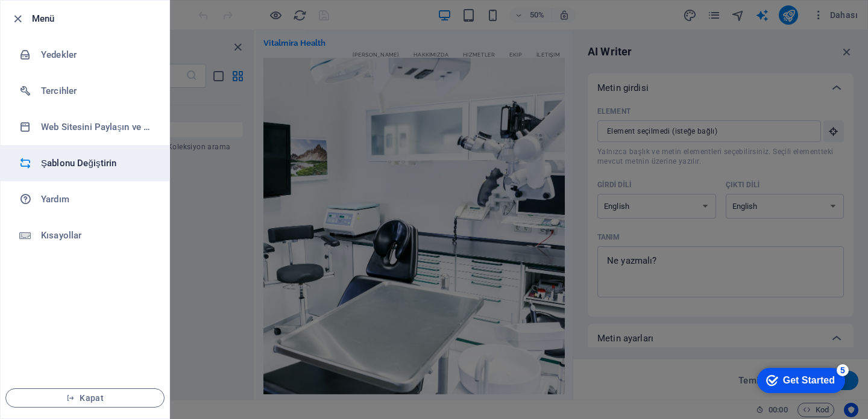  I want to click on span: Kapat, so click(85, 398).